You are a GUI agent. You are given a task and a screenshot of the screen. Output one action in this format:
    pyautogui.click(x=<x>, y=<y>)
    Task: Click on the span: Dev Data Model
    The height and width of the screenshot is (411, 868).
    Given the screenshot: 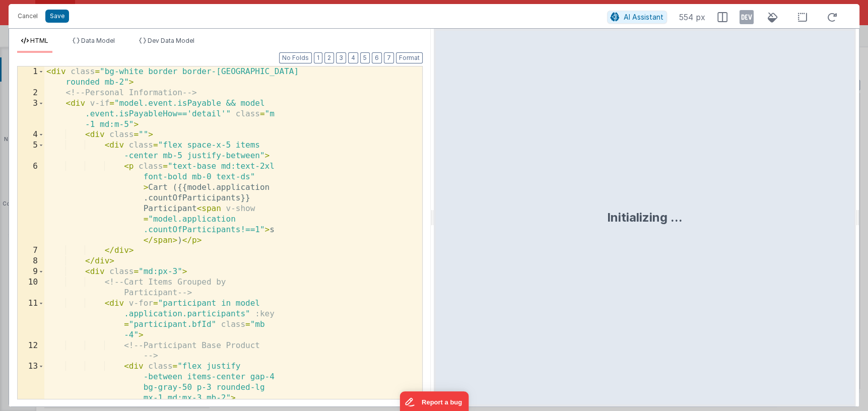 What is the action you would take?
    pyautogui.click(x=171, y=40)
    